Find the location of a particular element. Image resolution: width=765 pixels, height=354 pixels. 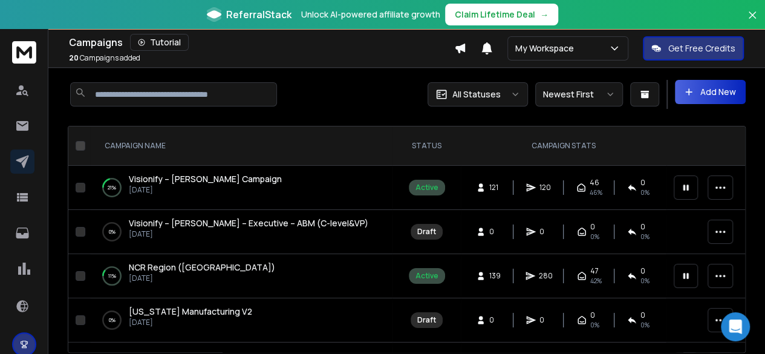

button: Claim Lifetime Deal→ is located at coordinates (502, 15).